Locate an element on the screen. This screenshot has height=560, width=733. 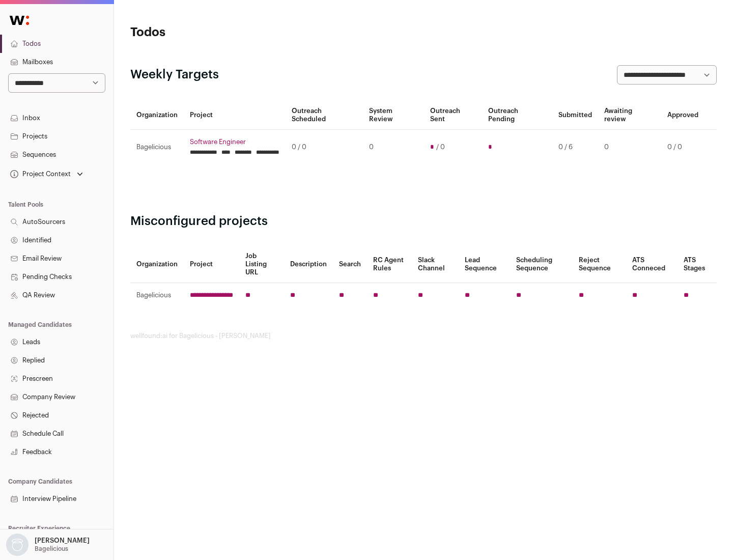
img: nopic.png is located at coordinates (17, 545).